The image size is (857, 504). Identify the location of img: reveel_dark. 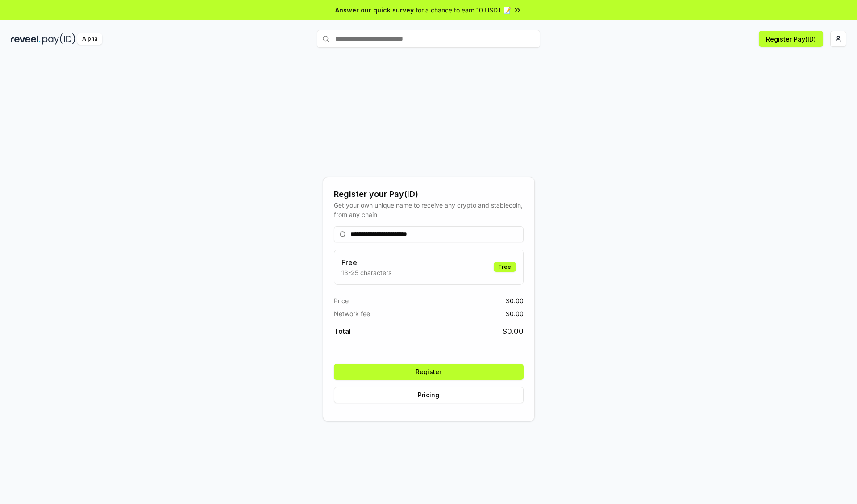
(25, 39).